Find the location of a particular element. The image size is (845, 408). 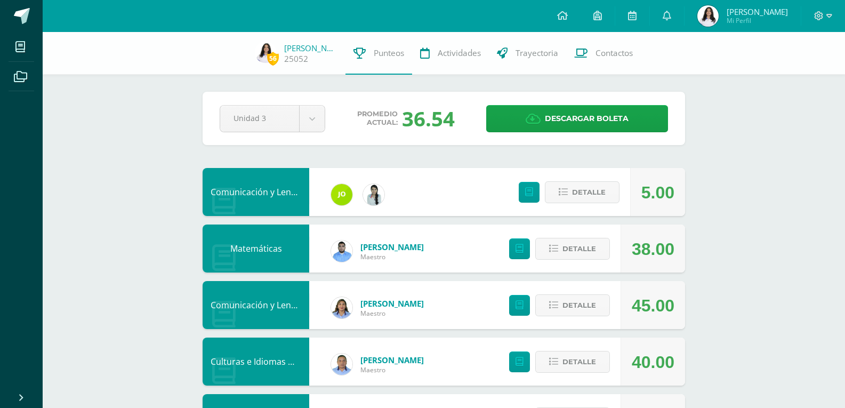

img: 58211983430390fd978f7a65ba7f1128.png is located at coordinates (342, 364).